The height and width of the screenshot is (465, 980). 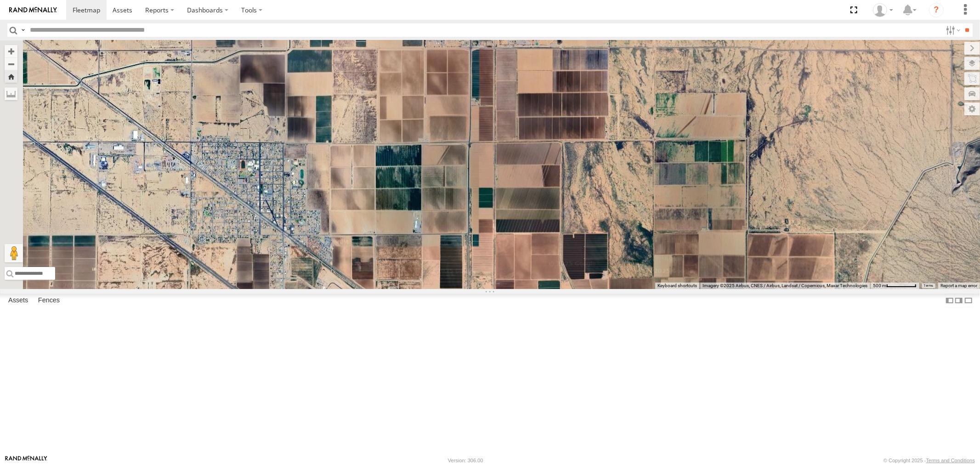 What do you see at coordinates (959, 286) in the screenshot?
I see `a: Report a map error` at bounding box center [959, 286].